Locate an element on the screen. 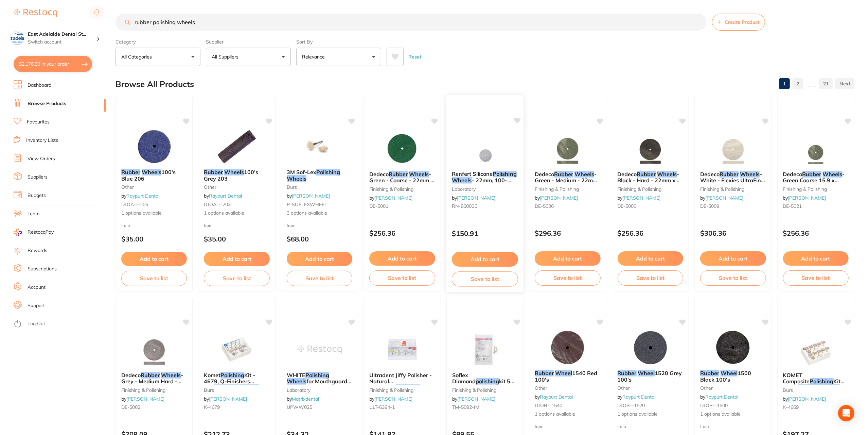  img: Rubber Wheel 1540 Red 100's is located at coordinates (568, 347).